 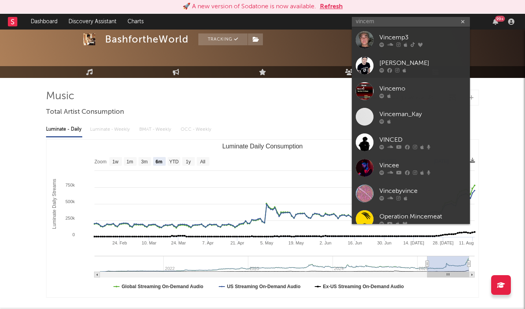 I want to click on a: Vincebyvince, so click(x=411, y=193).